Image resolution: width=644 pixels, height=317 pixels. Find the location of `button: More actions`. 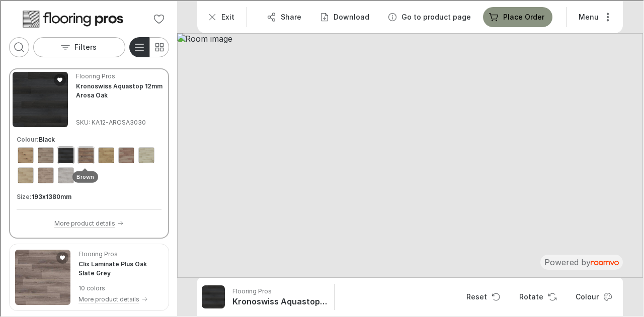

button: More actions is located at coordinates (594, 16).